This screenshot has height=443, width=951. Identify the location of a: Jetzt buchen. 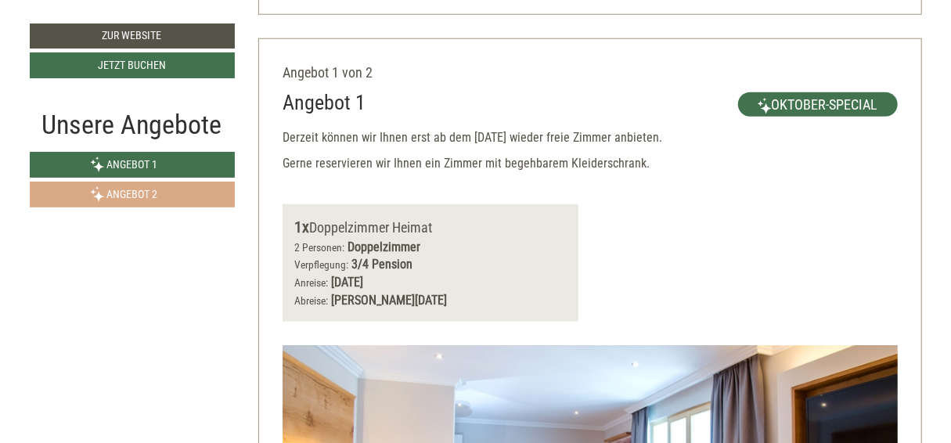
(132, 65).